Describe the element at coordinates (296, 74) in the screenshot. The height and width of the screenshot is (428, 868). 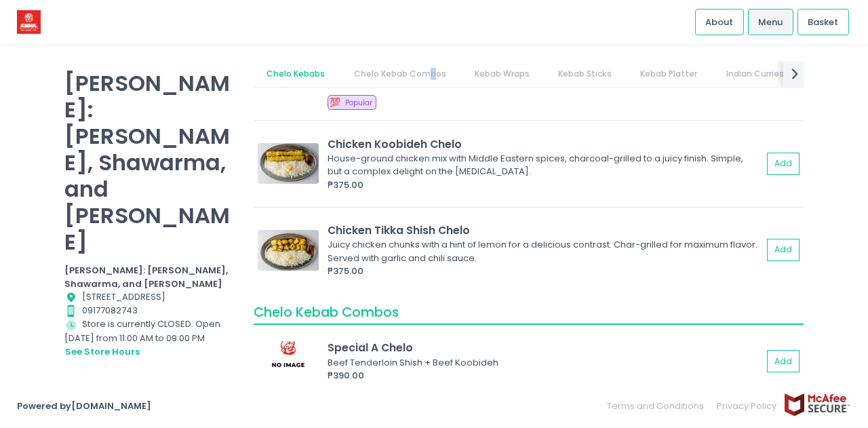
I see `a: Chelo Kebabs` at that location.